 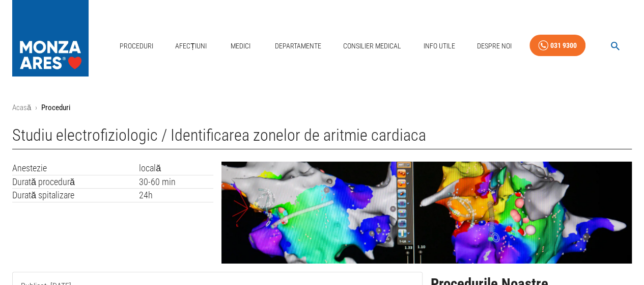 I want to click on div: 031 9300, so click(x=563, y=46).